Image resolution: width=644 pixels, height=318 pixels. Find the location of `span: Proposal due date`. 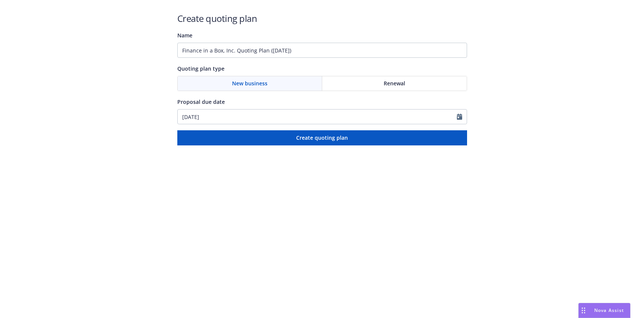

span: Proposal due date is located at coordinates (201, 101).